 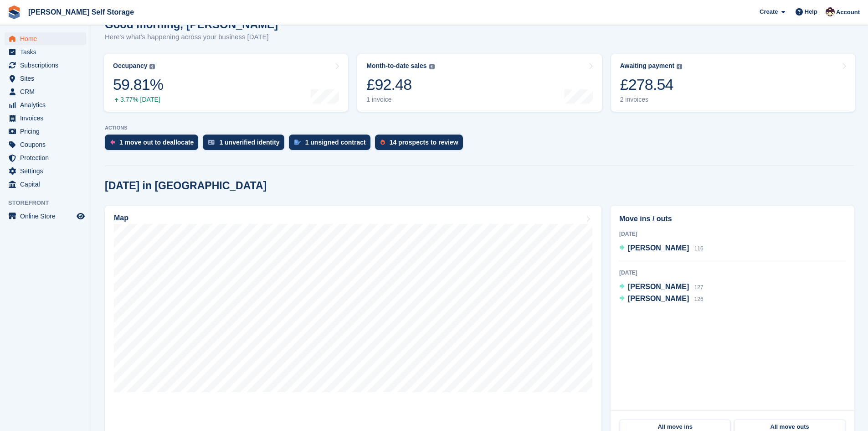 I want to click on div: 1 unsigned contract, so click(x=336, y=142).